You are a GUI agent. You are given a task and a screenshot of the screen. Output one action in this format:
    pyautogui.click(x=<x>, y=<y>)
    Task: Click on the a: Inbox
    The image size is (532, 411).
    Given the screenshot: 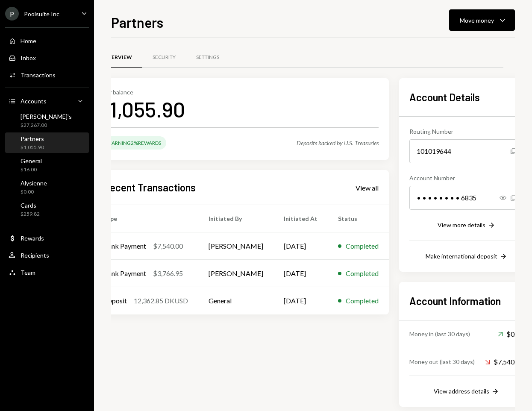 What is the action you would take?
    pyautogui.click(x=47, y=58)
    